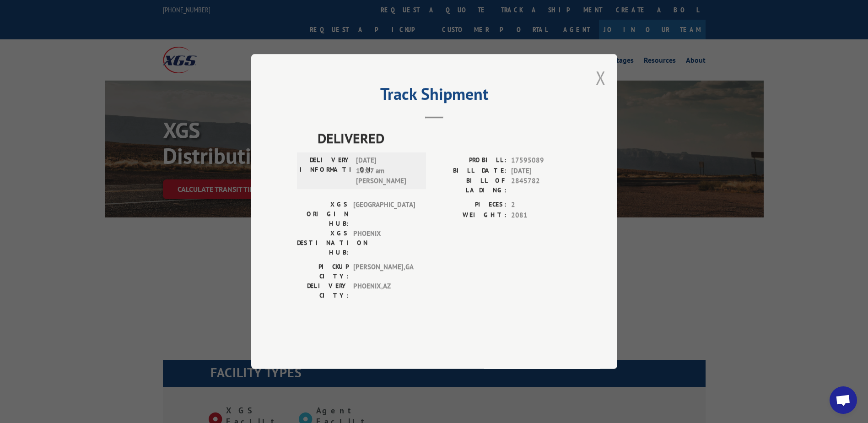 This screenshot has height=423, width=868. I want to click on a: Open chat, so click(843, 400).